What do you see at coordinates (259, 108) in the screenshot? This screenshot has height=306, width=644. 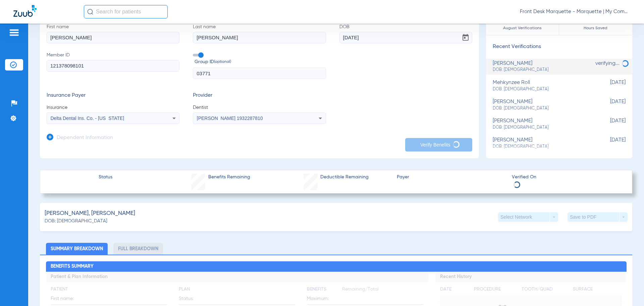 I see `span: Dentist` at bounding box center [259, 108].